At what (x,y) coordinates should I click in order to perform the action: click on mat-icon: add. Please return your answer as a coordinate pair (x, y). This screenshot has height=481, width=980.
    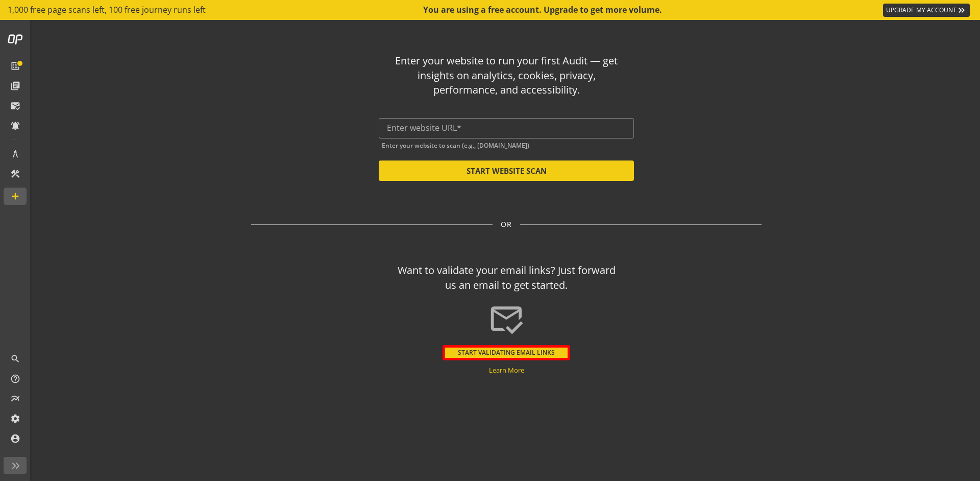
    Looking at the image, I should click on (15, 197).